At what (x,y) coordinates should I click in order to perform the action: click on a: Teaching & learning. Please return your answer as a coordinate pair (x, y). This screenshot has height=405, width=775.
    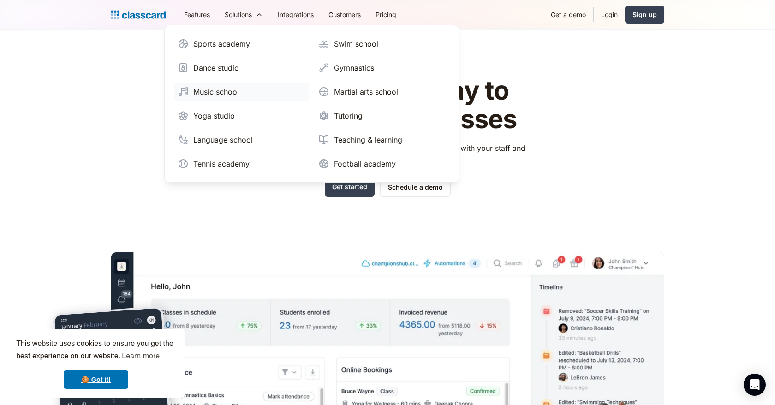
    Looking at the image, I should click on (382, 140).